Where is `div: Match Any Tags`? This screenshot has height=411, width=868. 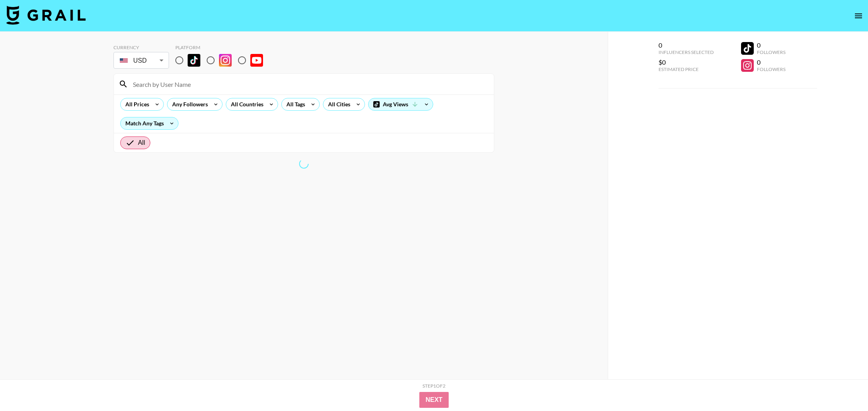 div: Match Any Tags is located at coordinates (149, 124).